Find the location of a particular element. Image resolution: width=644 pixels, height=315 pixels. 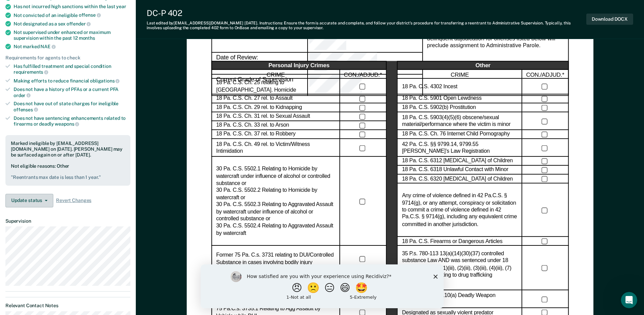

button: 1 is located at coordinates (97, 23).